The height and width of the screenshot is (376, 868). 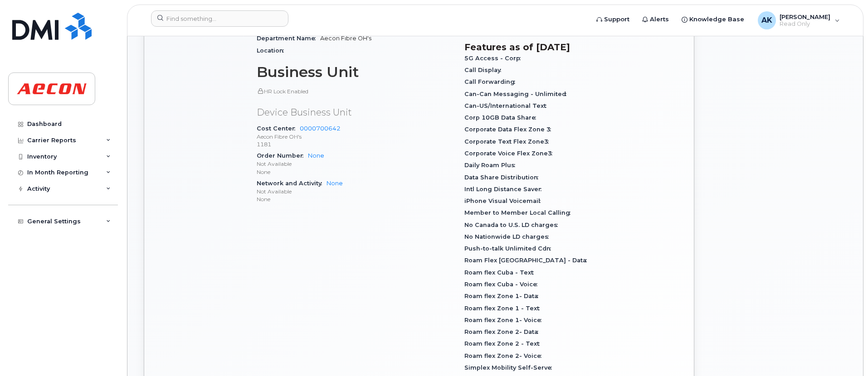 What do you see at coordinates (503, 285) in the screenshot?
I see `span: Roam flex Cuba - Voice` at bounding box center [503, 285].